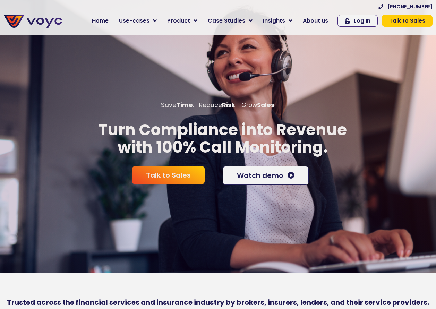 The image size is (436, 309). Describe the element at coordinates (266, 105) in the screenshot. I see `b: Sales` at that location.